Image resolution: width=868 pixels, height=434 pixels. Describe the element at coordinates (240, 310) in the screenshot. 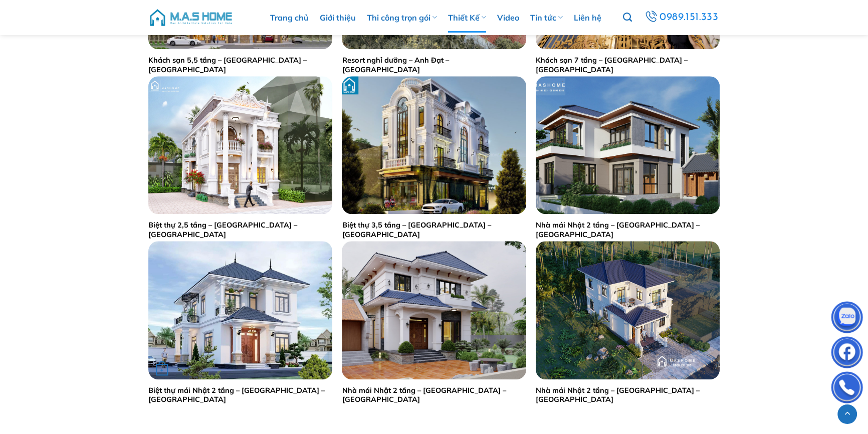

I see `img: Biệt thự mái Nhật 2 tầng - Anh Tú - Hưng Yên` at that location.